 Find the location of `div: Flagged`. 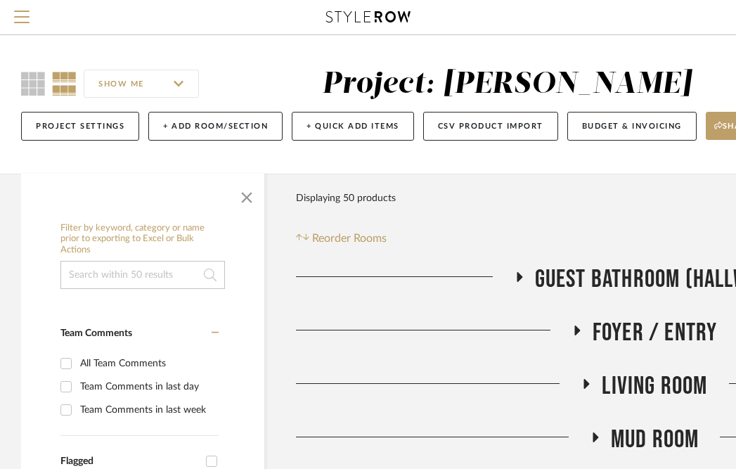

div: Flagged is located at coordinates (129, 461).